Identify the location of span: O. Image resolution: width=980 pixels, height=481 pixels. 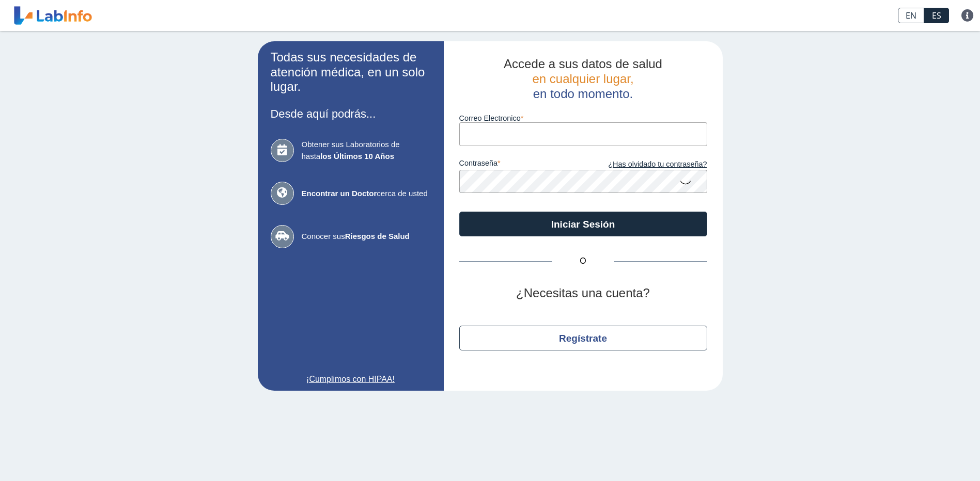
(584, 261).